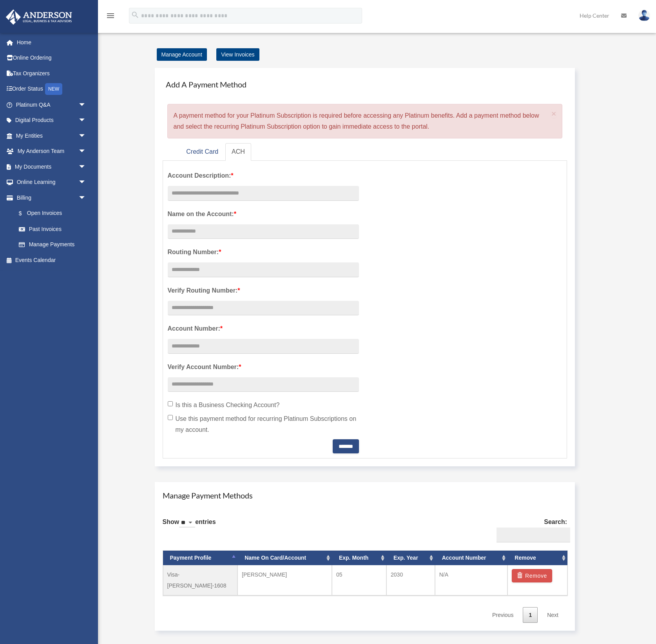 This screenshot has height=644, width=656. I want to click on a: Order StatusNEW, so click(52, 89).